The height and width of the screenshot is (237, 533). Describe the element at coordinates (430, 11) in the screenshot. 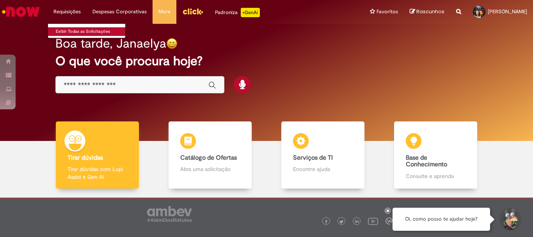

I see `span: Rascunhos` at that location.